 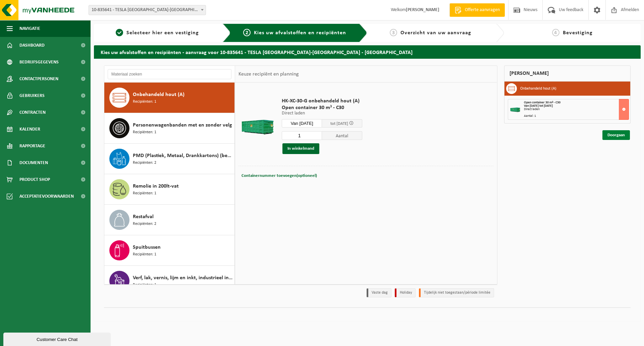 What do you see at coordinates (157, 33) in the screenshot?
I see `a: 1Selecteer hier een vestiging` at bounding box center [157, 33].